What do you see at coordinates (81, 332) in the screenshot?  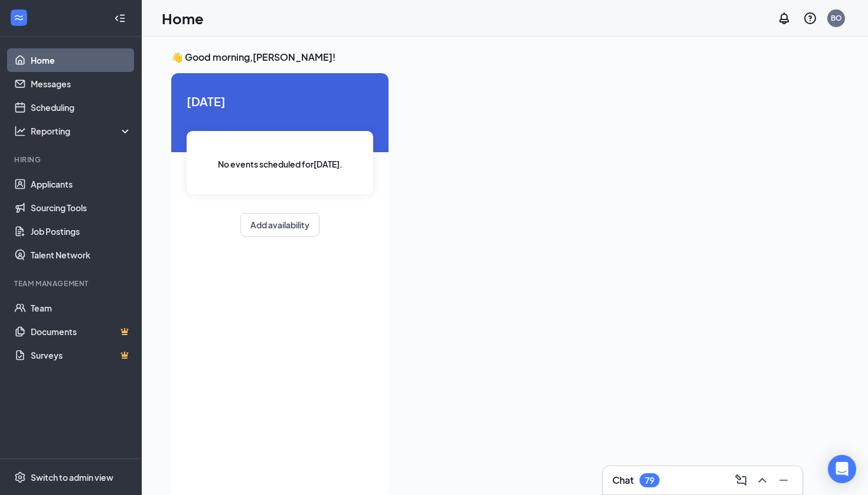 I see `a: DocumentsCrown` at bounding box center [81, 332].